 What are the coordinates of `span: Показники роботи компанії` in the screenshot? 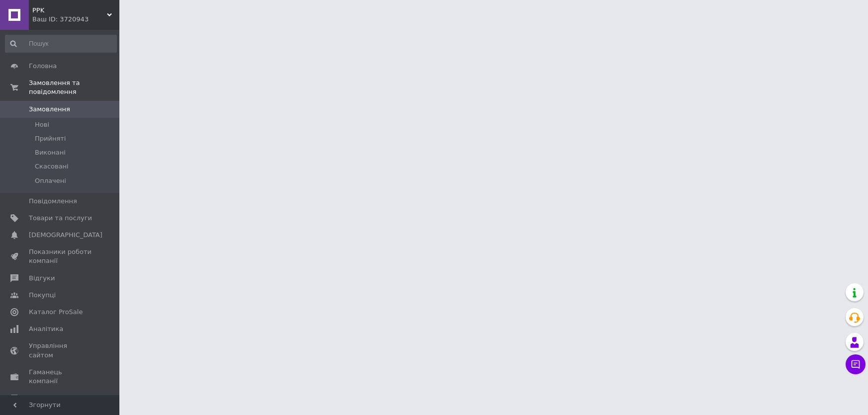 It's located at (60, 257).